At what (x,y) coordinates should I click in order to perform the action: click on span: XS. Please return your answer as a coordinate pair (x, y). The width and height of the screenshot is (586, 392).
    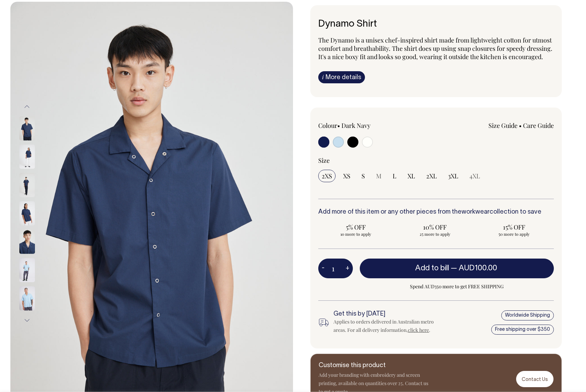
    Looking at the image, I should click on (347, 176).